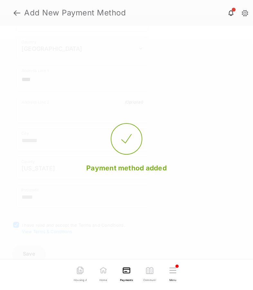 The width and height of the screenshot is (253, 290). Describe the element at coordinates (150, 279) in the screenshot. I see `span: Community` at that location.